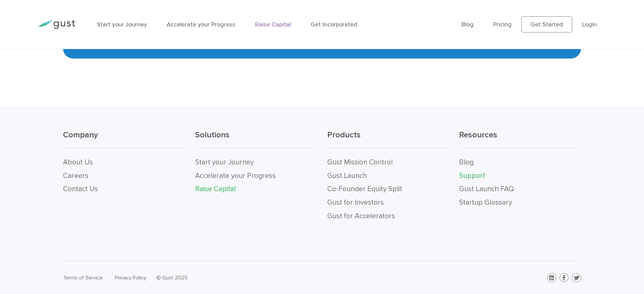 The width and height of the screenshot is (644, 294). Describe the element at coordinates (355, 202) in the screenshot. I see `a: Gust for Investors` at that location.